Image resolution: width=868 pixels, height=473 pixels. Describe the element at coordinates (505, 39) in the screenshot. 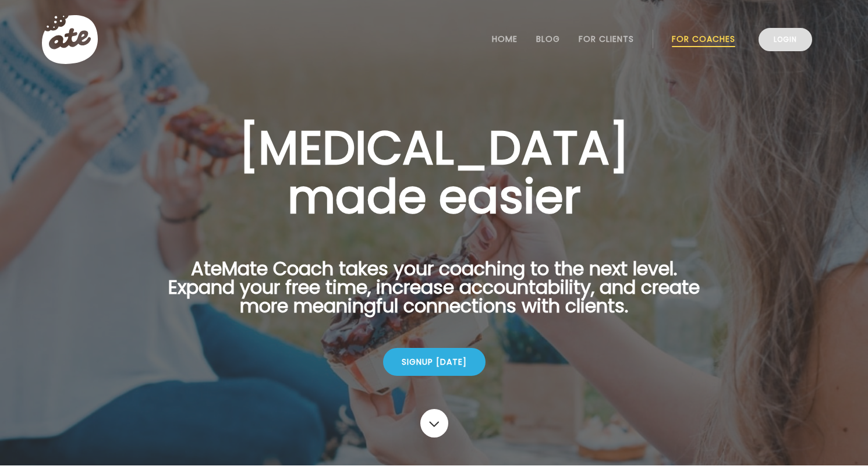

I see `a: Home` at that location.